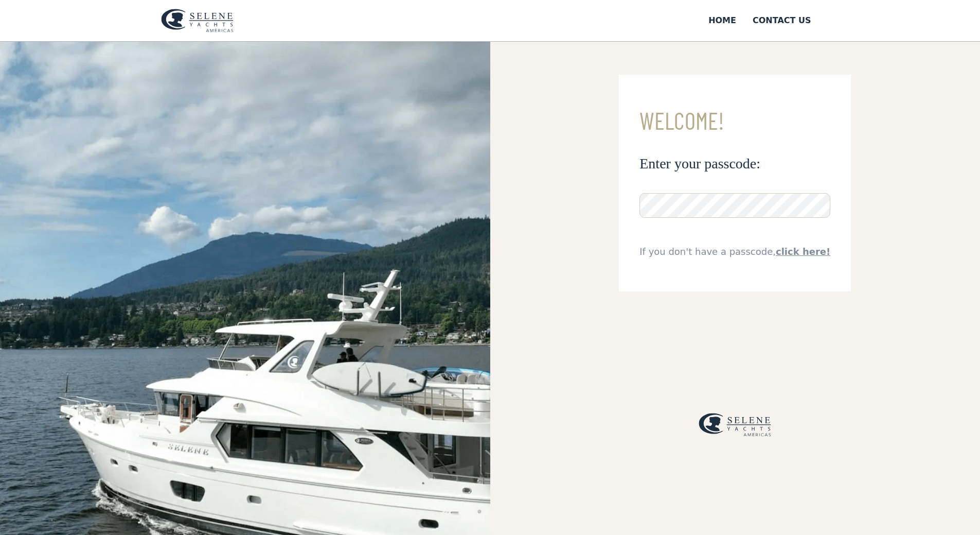 This screenshot has height=535, width=980. Describe the element at coordinates (734, 121) in the screenshot. I see `h3: Welcome!` at that location.